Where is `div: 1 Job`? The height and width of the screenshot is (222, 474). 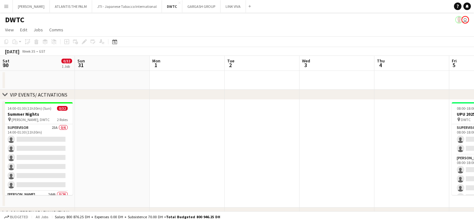
div: 1 Job is located at coordinates (67, 66).